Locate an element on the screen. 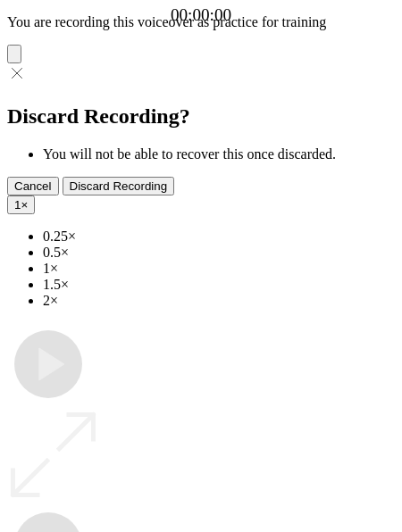 This screenshot has width=402, height=532. li: 2× is located at coordinates (219, 301).